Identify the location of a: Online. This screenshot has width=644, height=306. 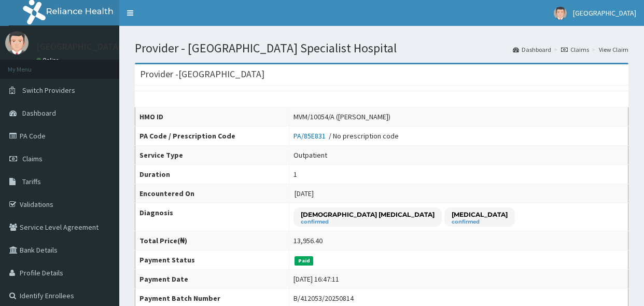
(49, 60).